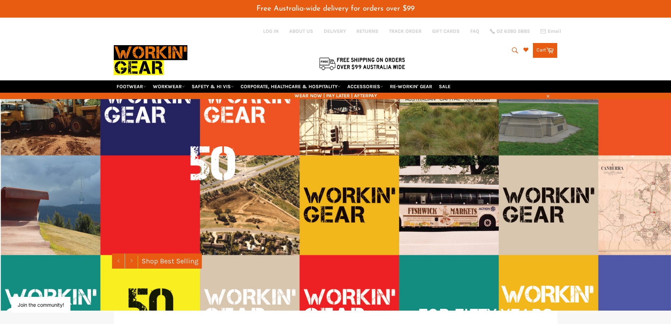 The height and width of the screenshot is (324, 671). I want to click on span: 02 6280 5885, so click(513, 31).